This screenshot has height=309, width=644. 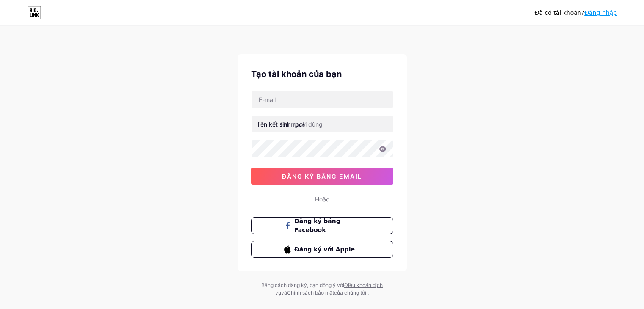 What do you see at coordinates (310, 292) in the screenshot?
I see `a: Chính sách bảo mật` at bounding box center [310, 292].